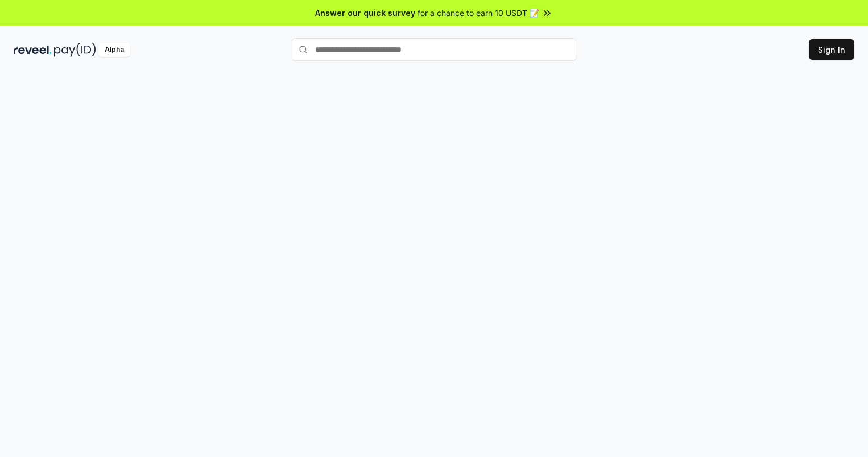 The image size is (868, 457). Describe the element at coordinates (114, 50) in the screenshot. I see `div: Alpha` at that location.